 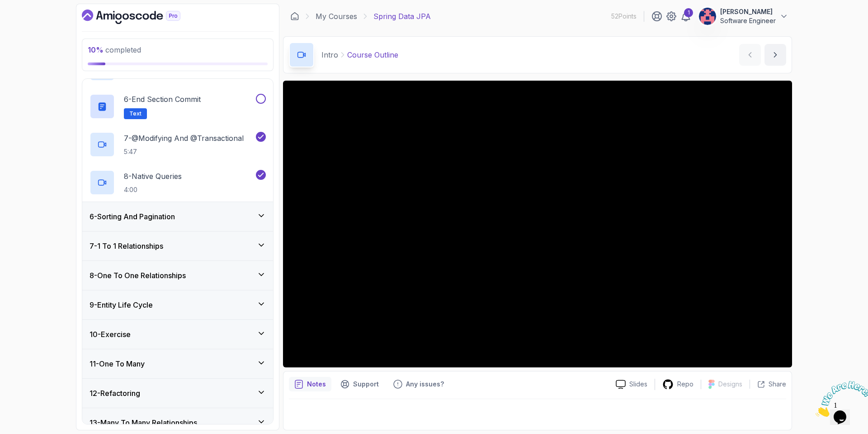 What do you see at coordinates (360, 384) in the screenshot?
I see `button: Support button` at bounding box center [360, 384].